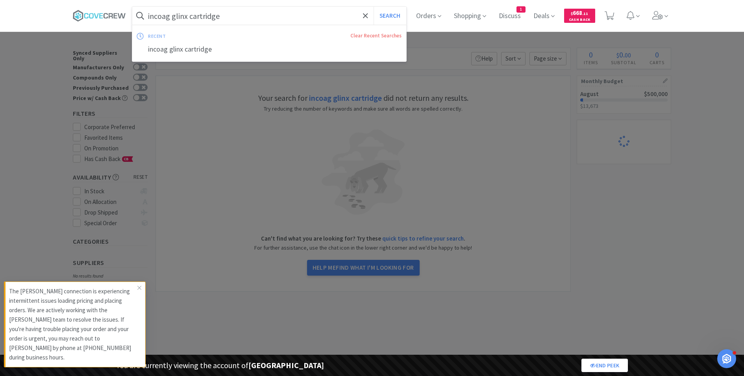 Image resolution: width=744 pixels, height=376 pixels. What do you see at coordinates (580, 20) in the screenshot?
I see `span: Cash Back` at bounding box center [580, 20].